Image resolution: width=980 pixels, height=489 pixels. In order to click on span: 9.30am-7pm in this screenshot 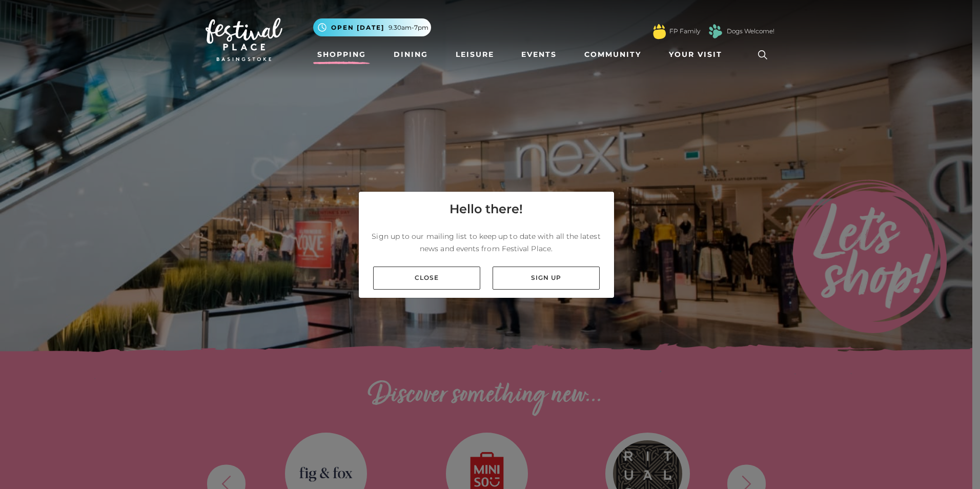, I will do `click(409, 28)`.